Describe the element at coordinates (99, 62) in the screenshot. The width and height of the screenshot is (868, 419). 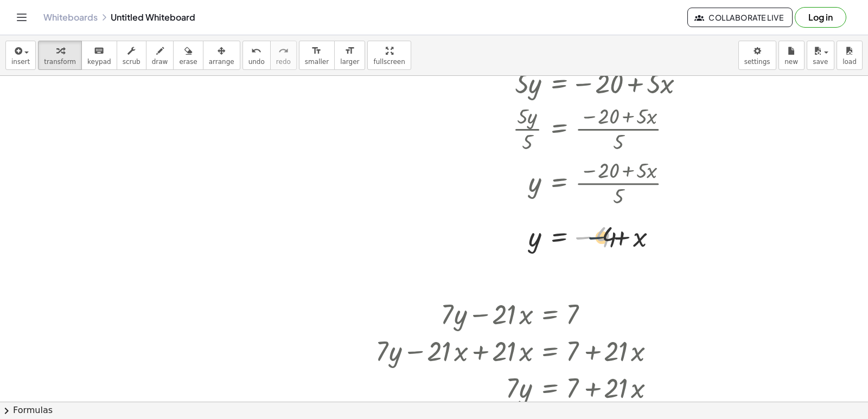
I see `span: keypad` at that location.